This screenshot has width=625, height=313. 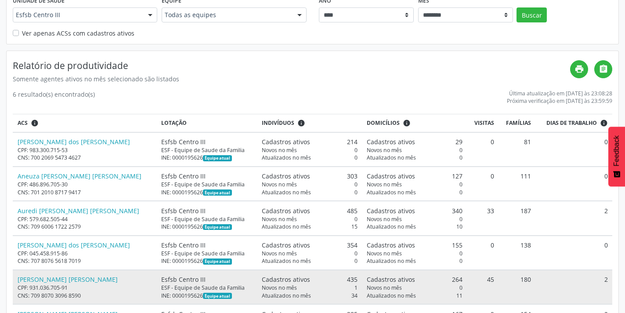 What do you see at coordinates (414, 226) in the screenshot?
I see `div: 10` at bounding box center [414, 226].